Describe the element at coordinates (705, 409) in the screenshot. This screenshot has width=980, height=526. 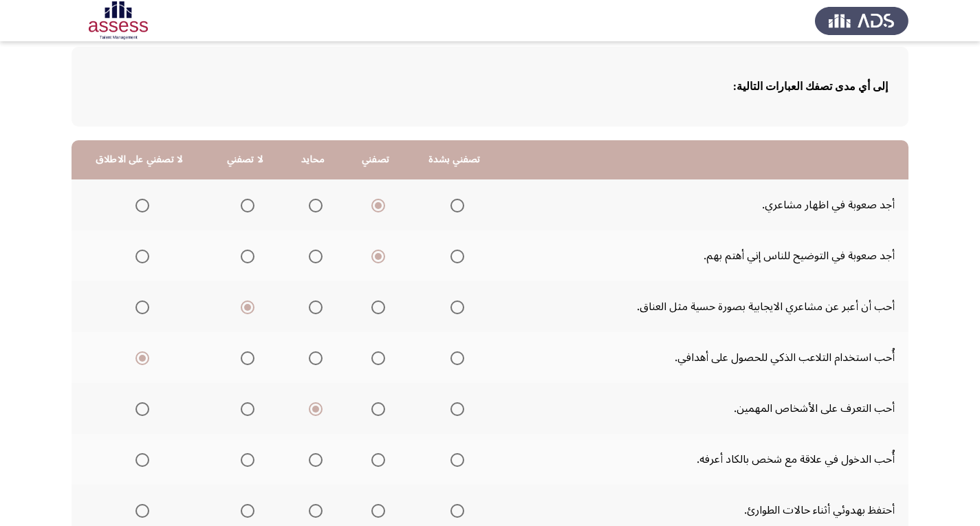
I see `td: أحب التعرف على الأشخاص المهمين.` at that location.